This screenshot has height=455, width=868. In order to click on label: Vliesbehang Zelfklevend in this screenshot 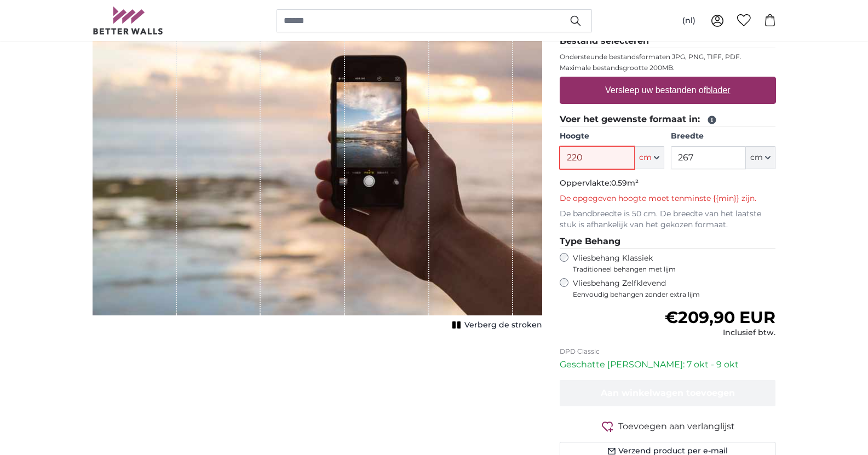, I will do `click(674, 288)`.